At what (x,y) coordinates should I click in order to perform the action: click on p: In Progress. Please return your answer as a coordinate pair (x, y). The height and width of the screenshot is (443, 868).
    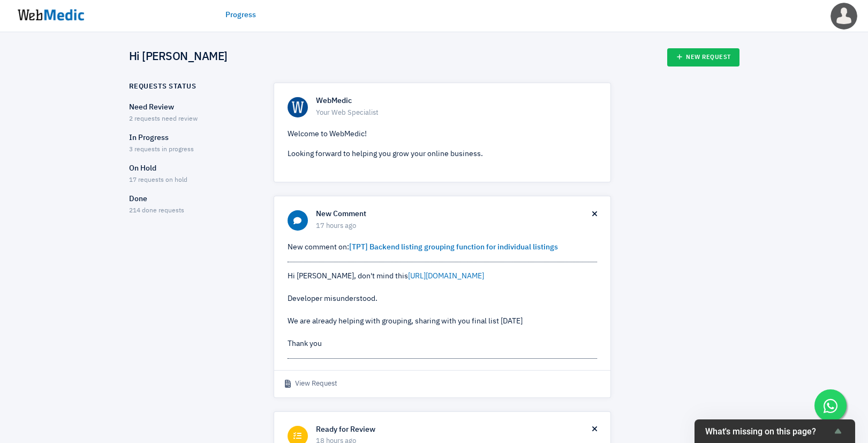
    Looking at the image, I should click on (192, 138).